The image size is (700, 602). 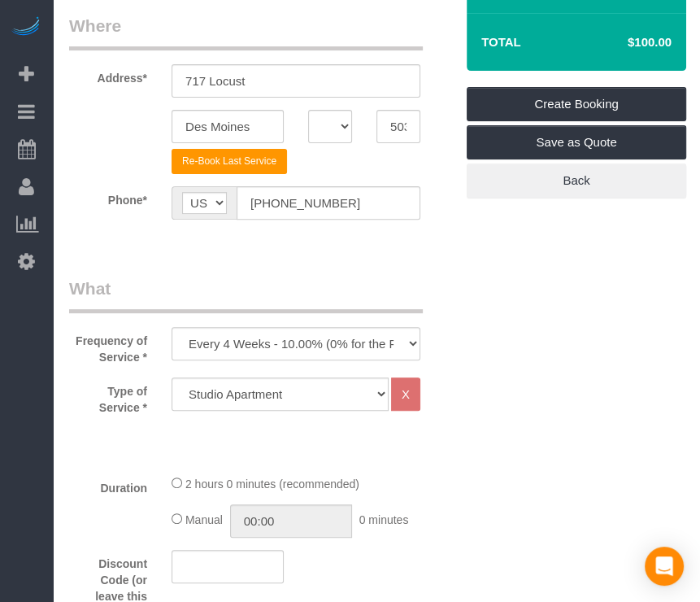 What do you see at coordinates (664, 566) in the screenshot?
I see `div: Open Intercom Messenger` at bounding box center [664, 566].